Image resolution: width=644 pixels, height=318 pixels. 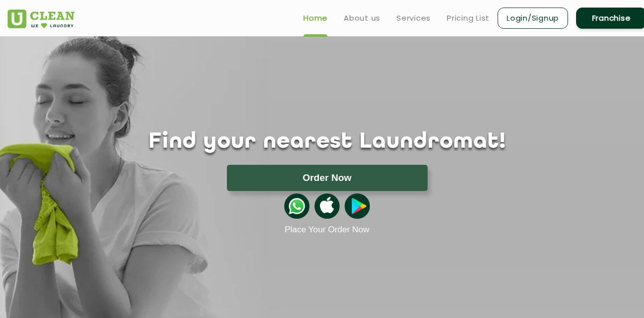 I want to click on a: Place Your Order Now, so click(x=327, y=230).